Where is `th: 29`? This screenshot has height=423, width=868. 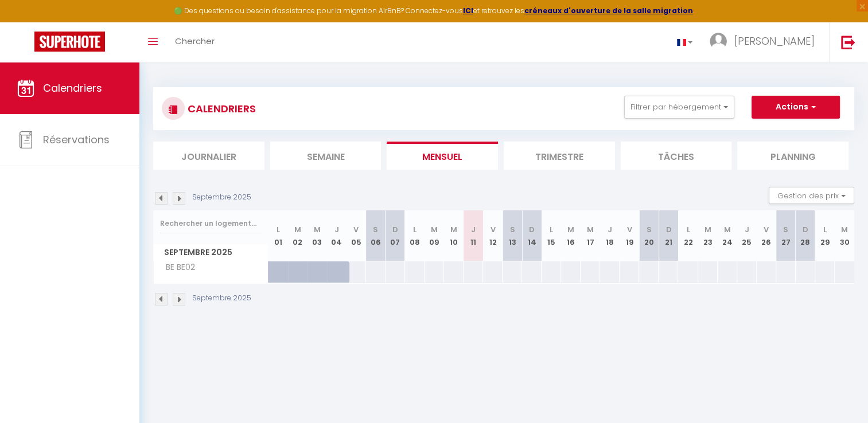
th: 29 is located at coordinates (825, 236).